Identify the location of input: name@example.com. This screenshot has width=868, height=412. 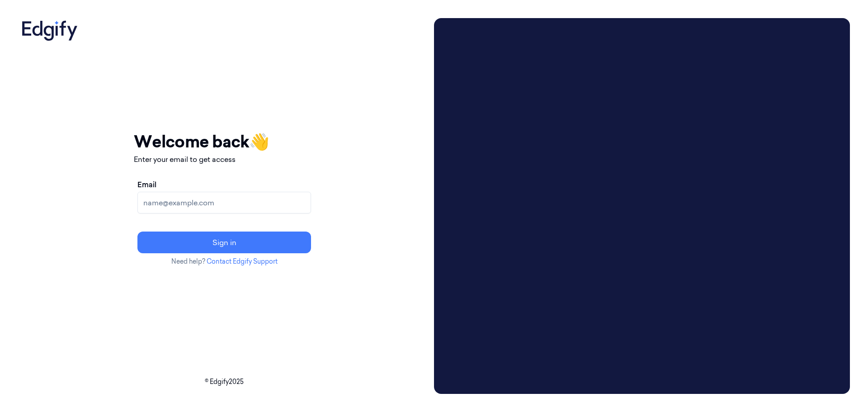
(224, 203).